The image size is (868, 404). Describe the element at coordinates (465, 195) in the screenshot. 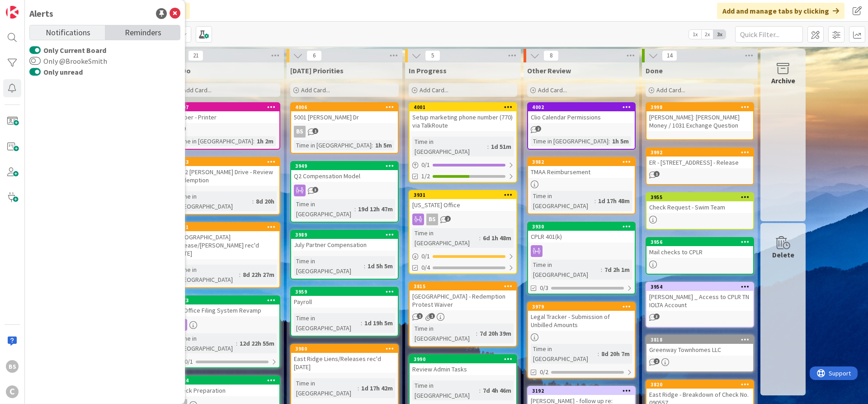

I see `div: 3931` at that location.